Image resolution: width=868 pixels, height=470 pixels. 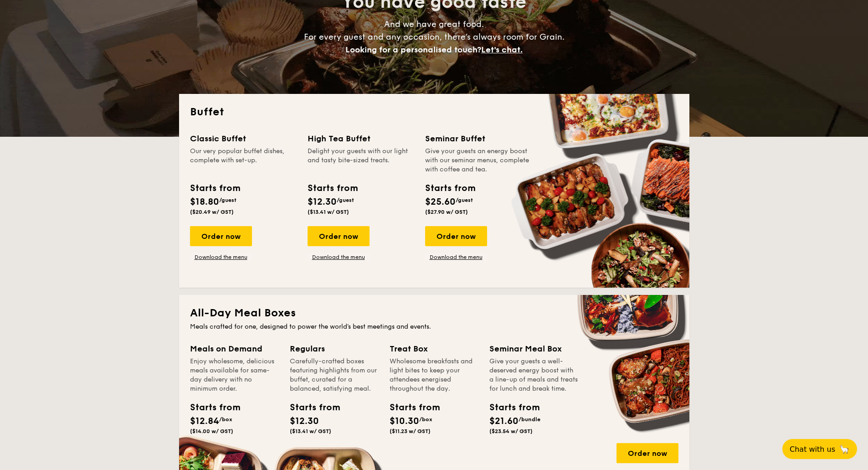 I want to click on div: Carefully-crafted boxes featuring highlights from our buffet, curated for a balanced, satisfying ..., so click(x=334, y=375).